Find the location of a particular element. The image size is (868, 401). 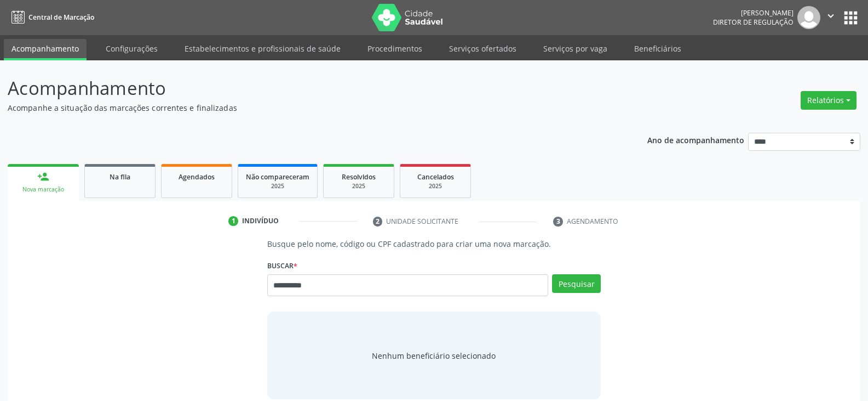

span: Diretor de regulação is located at coordinates (753, 22).